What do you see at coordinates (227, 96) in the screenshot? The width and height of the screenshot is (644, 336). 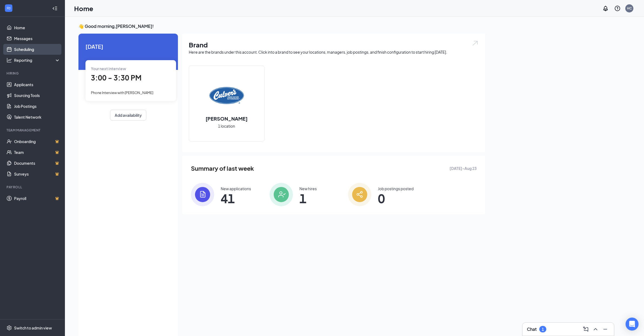 I see `img: Culver's` at bounding box center [227, 96].